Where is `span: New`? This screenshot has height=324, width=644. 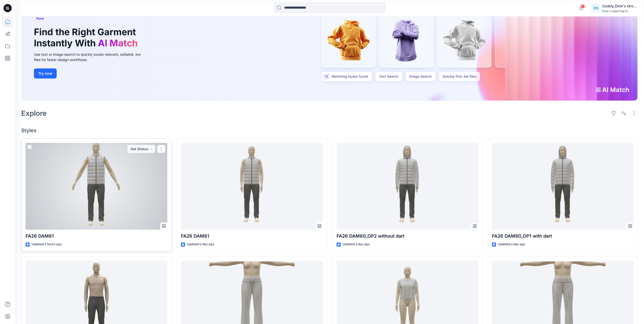 span: New is located at coordinates (40, 18).